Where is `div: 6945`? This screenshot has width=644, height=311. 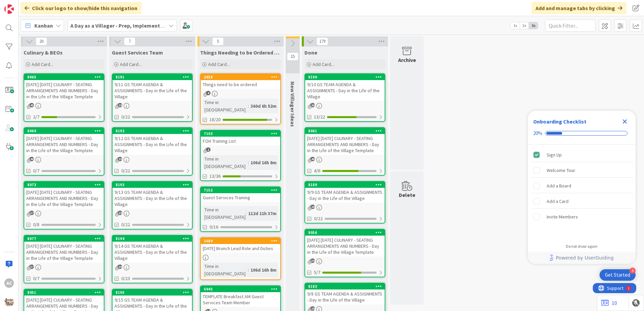
div: 6945 is located at coordinates (240, 289).